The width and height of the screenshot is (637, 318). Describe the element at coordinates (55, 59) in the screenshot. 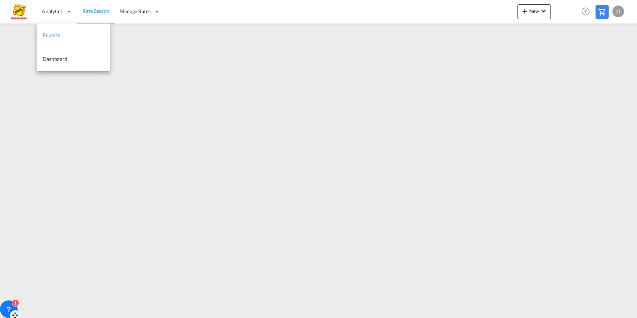

I see `span: Dashboard` at that location.